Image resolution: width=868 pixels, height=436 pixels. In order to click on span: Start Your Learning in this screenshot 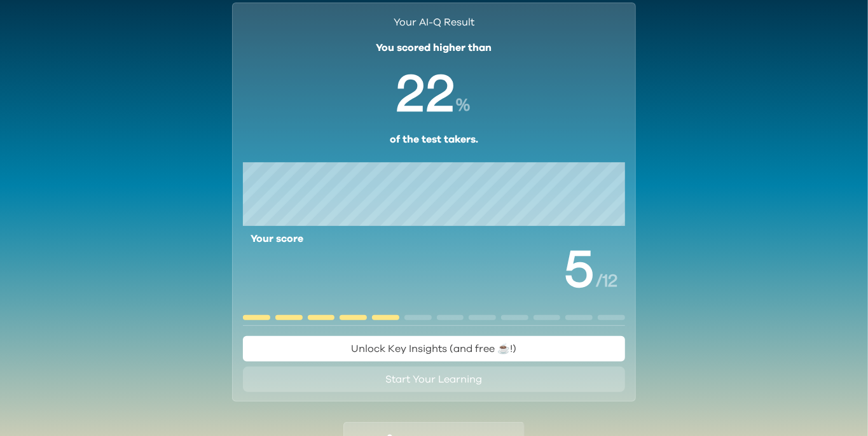, I will do `click(434, 379)`.